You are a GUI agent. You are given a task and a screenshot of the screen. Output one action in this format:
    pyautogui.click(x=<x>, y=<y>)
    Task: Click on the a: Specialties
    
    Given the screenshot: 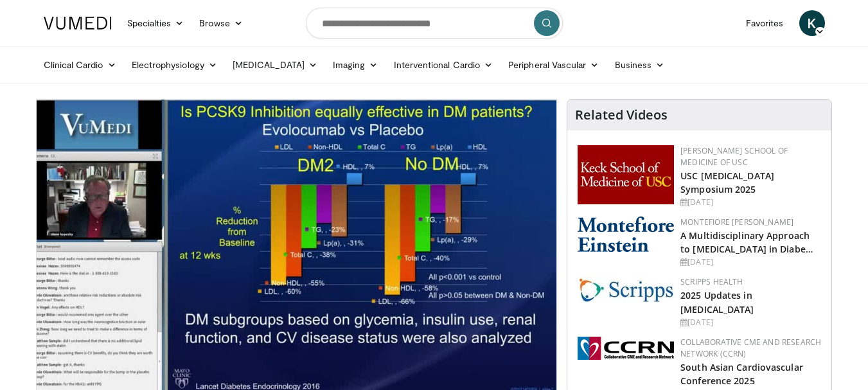 What is the action you would take?
    pyautogui.click(x=155, y=23)
    